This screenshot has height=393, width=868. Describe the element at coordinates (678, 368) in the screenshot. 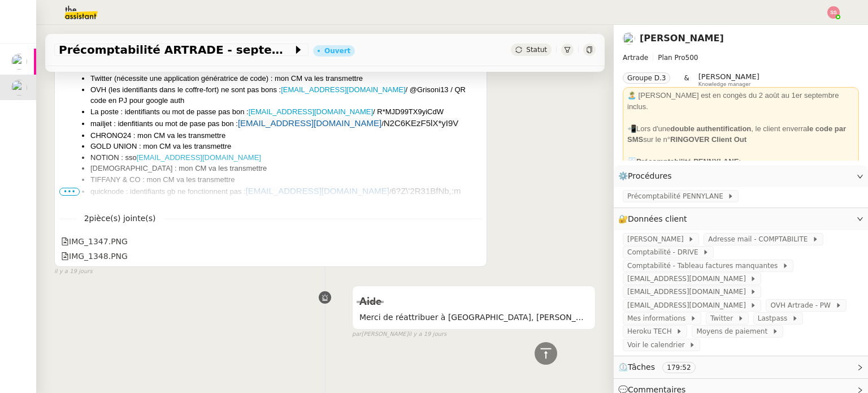

I see `nz-tag: 179:52` at that location.